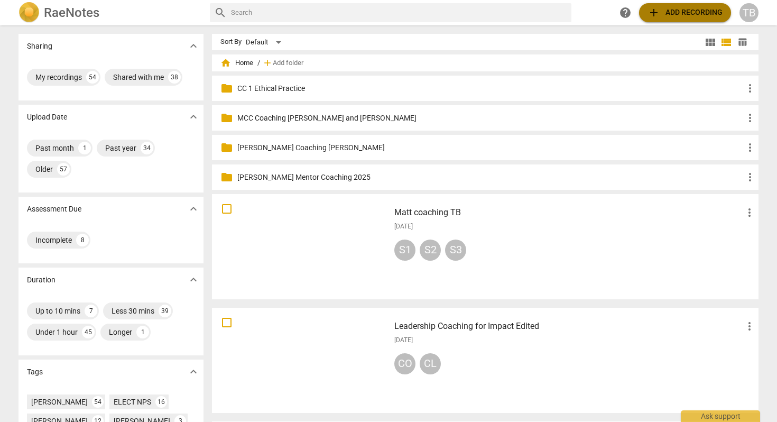 The height and width of the screenshot is (422, 777). Describe the element at coordinates (265, 42) in the screenshot. I see `div: Default` at that location.